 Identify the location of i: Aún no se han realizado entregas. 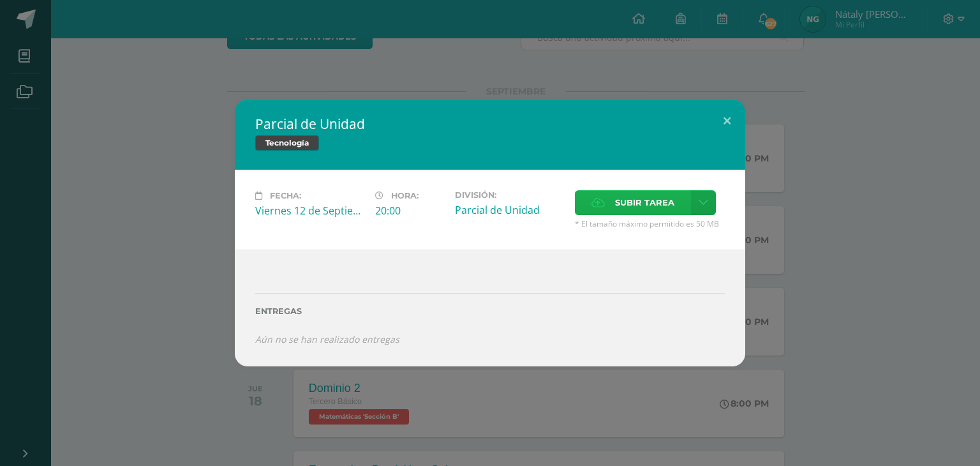
(327, 339).